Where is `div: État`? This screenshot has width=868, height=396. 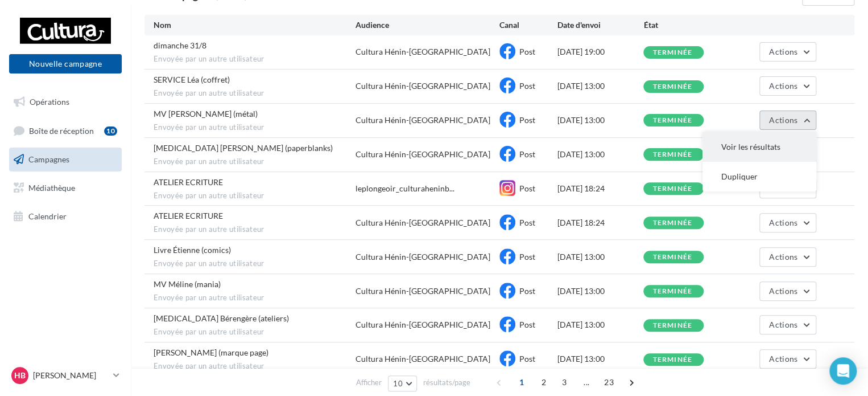 div: État is located at coordinates (686, 25).